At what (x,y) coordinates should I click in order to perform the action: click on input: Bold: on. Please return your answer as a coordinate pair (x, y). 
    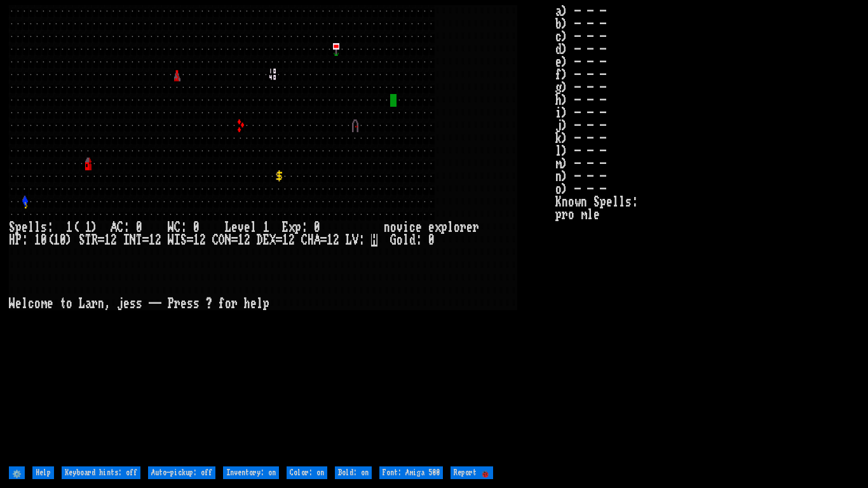
    Looking at the image, I should click on (353, 473).